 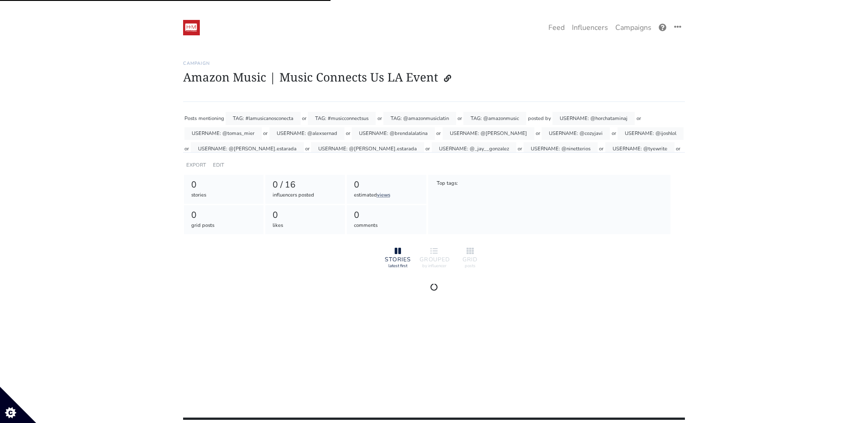 I want to click on div: latest first, so click(x=398, y=266).